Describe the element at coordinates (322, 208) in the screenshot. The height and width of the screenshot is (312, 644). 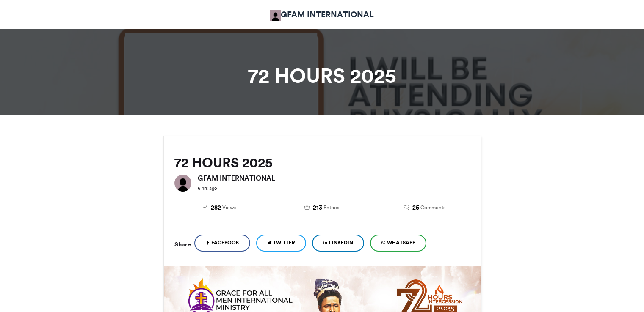
I see `a: 213 Entries` at that location.